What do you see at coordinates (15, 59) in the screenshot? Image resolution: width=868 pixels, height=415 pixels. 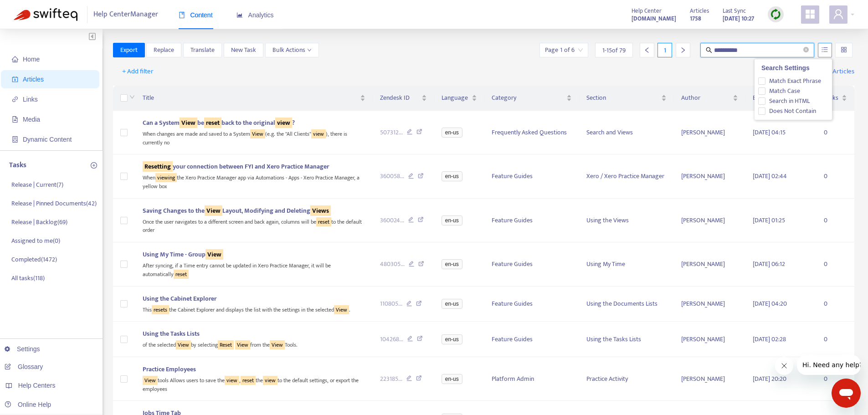 I see `span: home` at bounding box center [15, 59].